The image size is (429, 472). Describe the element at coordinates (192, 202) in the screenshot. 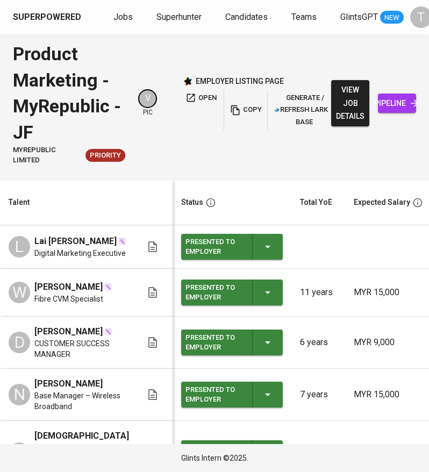

I see `div: Status` at that location.